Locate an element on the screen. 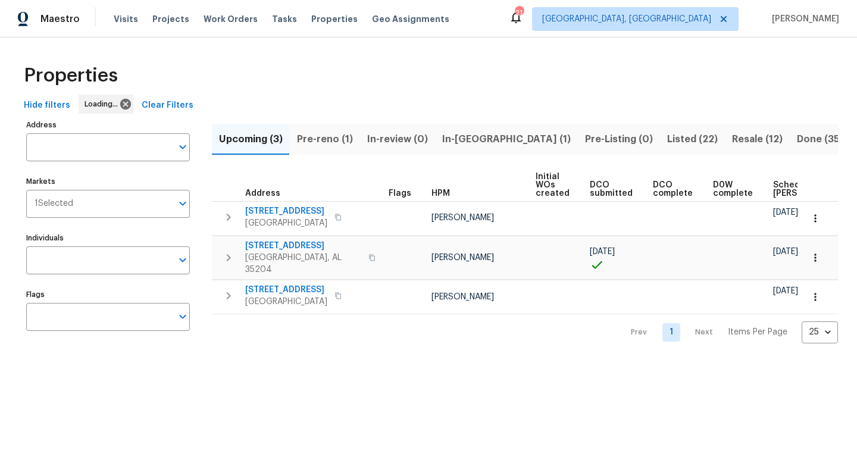 Image resolution: width=857 pixels, height=463 pixels. span: HPM is located at coordinates (440, 193).